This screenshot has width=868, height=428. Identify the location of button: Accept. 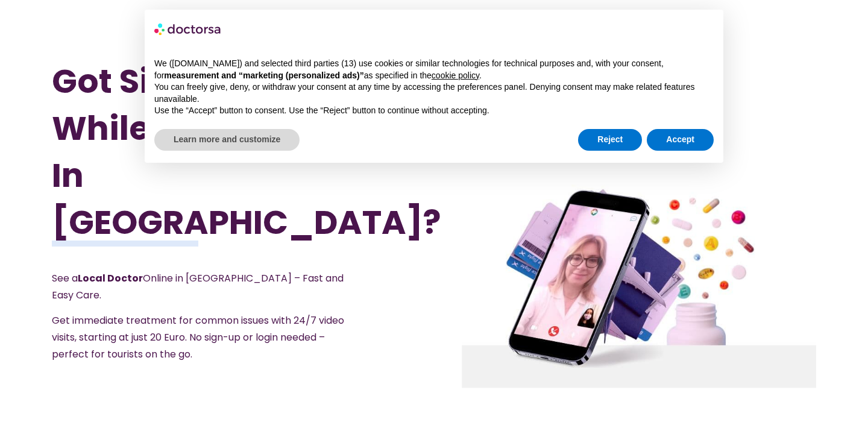
(680, 140).